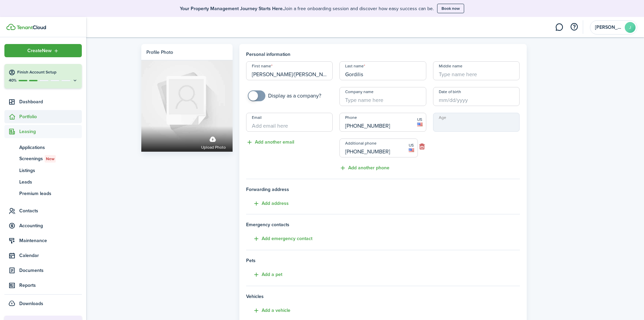  I want to click on a: Applications, so click(43, 147).